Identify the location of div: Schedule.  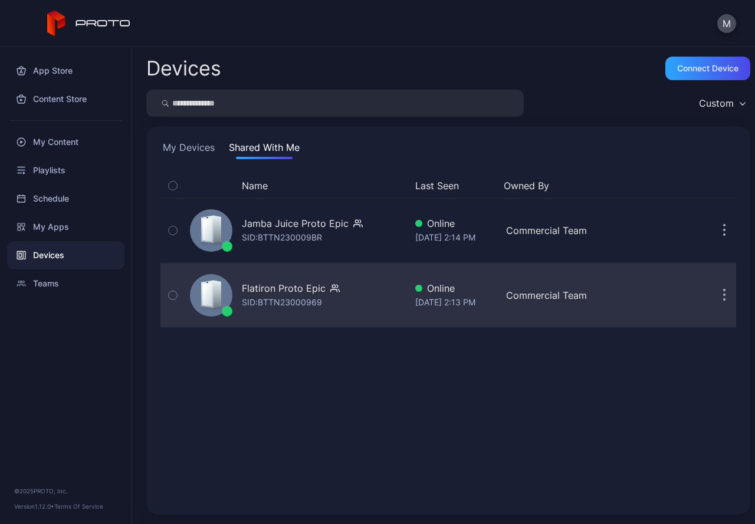
(65, 199).